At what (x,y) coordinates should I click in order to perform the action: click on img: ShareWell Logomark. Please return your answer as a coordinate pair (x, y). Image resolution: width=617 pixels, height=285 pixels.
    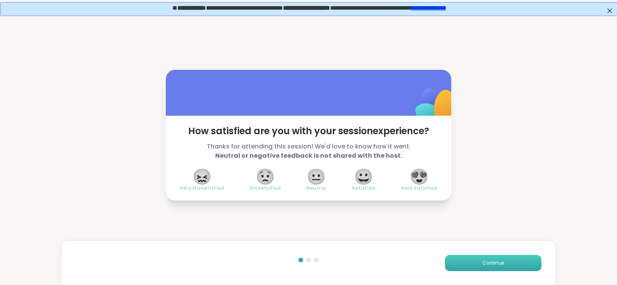
    Looking at the image, I should click on (435, 106).